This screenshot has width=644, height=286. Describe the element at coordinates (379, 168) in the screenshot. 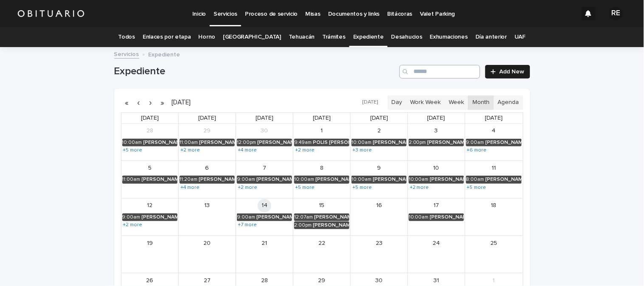

I see `a: October 9, 2025` at that location.